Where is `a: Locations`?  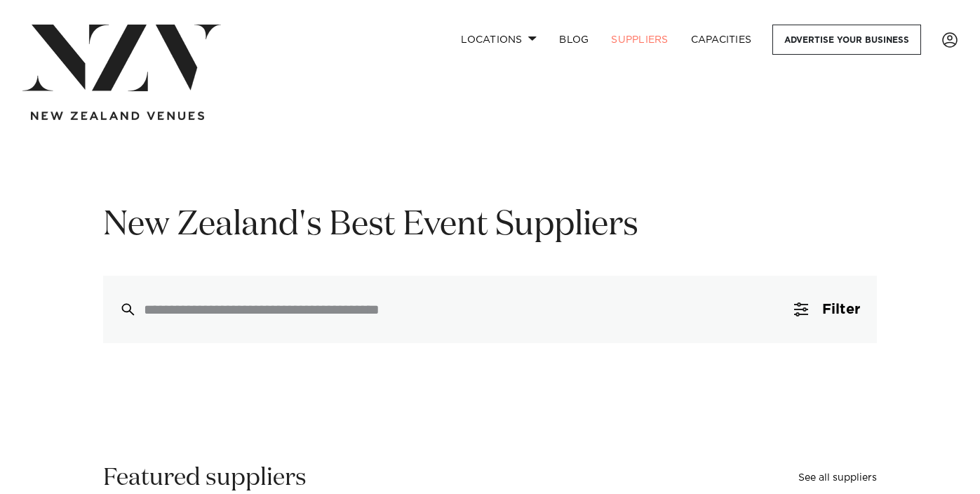
a: Locations is located at coordinates (499, 39).